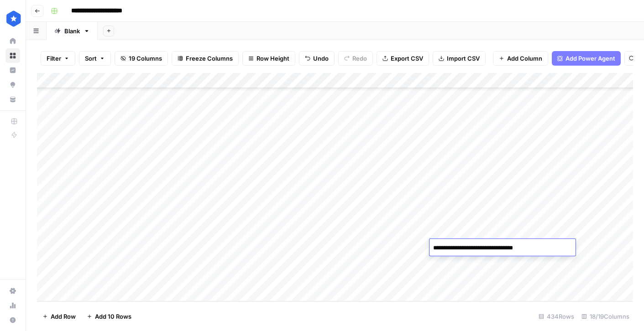 This screenshot has width=644, height=331. What do you see at coordinates (317, 58) in the screenshot?
I see `button: Undo` at bounding box center [317, 58].